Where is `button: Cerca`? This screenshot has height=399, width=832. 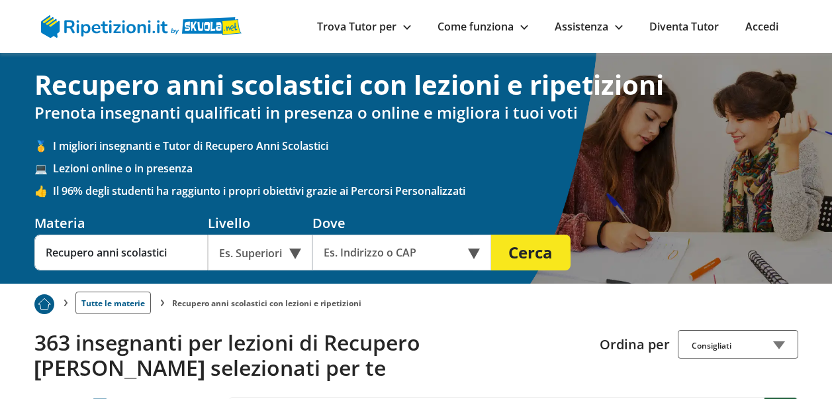
button: Cerca is located at coordinates (531, 252).